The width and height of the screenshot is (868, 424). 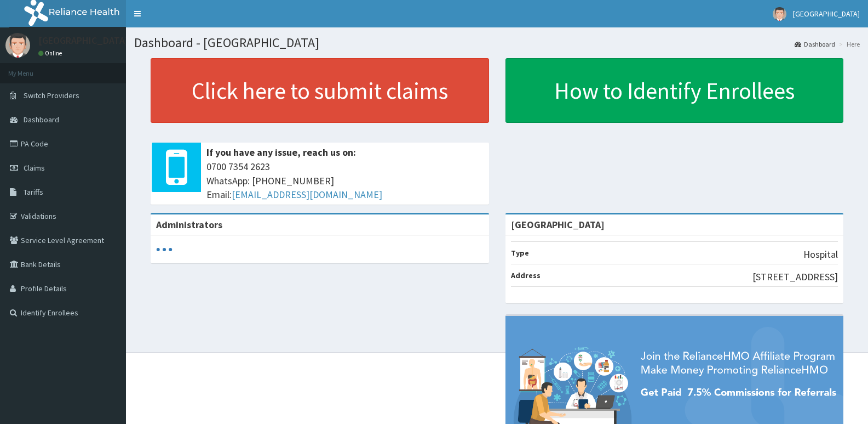 What do you see at coordinates (41, 119) in the screenshot?
I see `span: Dashboard` at bounding box center [41, 119].